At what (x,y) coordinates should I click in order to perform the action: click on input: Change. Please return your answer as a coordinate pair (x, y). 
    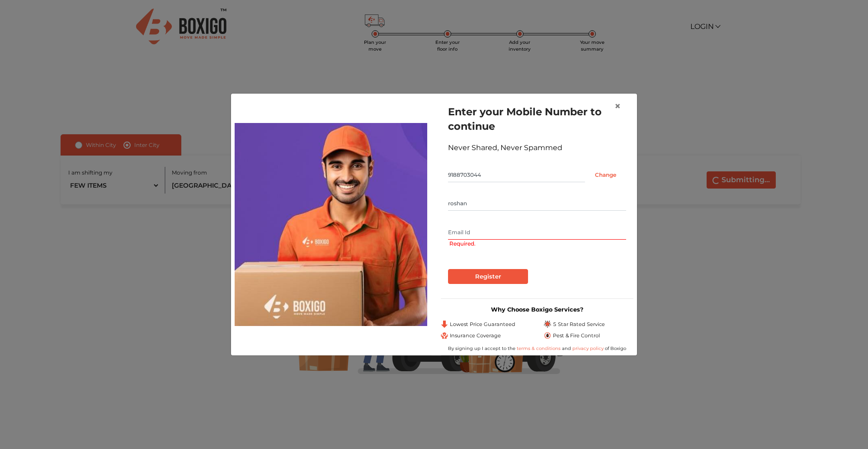
    Looking at the image, I should click on (605, 175).